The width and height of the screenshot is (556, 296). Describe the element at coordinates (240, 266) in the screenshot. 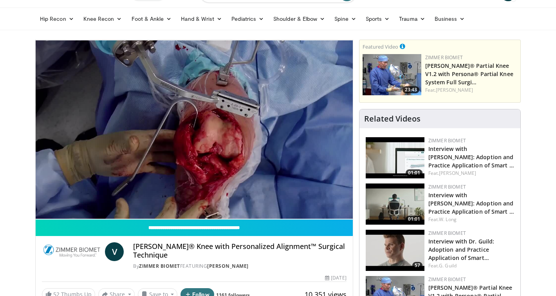

I see `div: By FEATURING` at that location.